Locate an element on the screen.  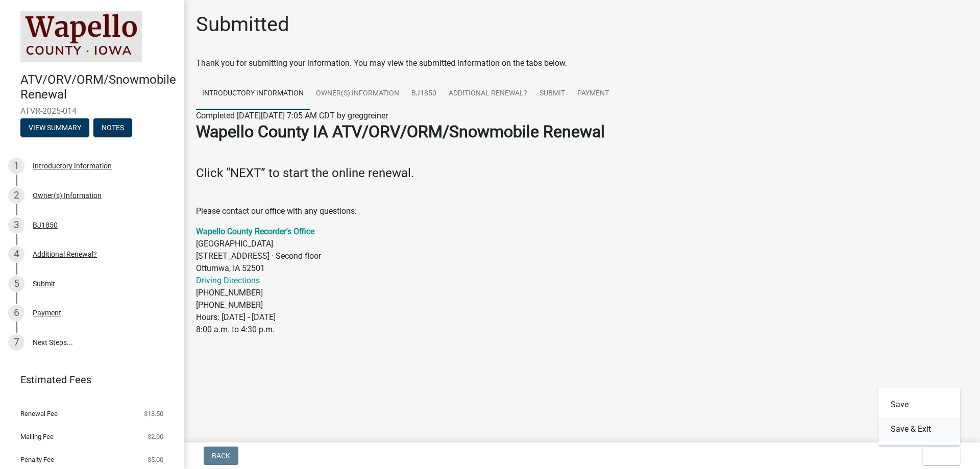
h4: Click “NEXT” to start the online renewal. is located at coordinates (582, 173).